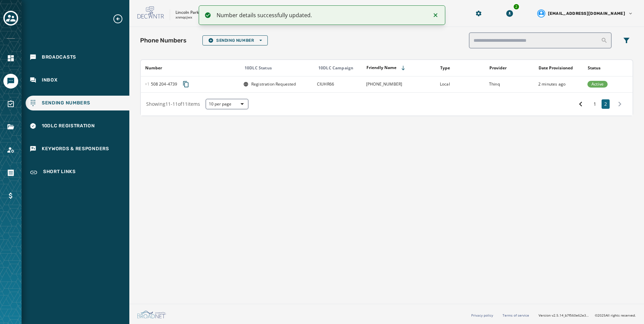 The width and height of the screenshot is (644, 324). What do you see at coordinates (274, 84) in the screenshot?
I see `span: Registration Requested` at bounding box center [274, 84].